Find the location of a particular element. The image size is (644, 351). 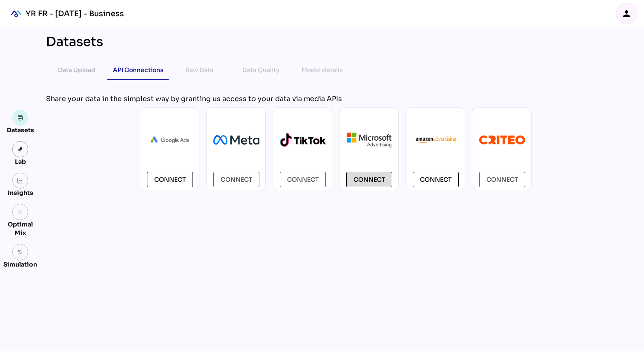

img: criteo-1.svg is located at coordinates (502, 140).